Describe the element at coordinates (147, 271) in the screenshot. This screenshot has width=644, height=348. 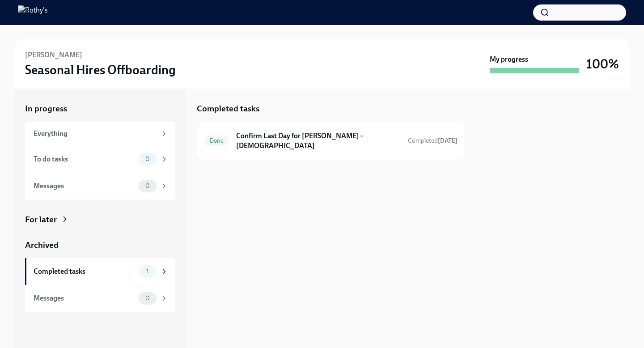
I see `span: 1` at that location.